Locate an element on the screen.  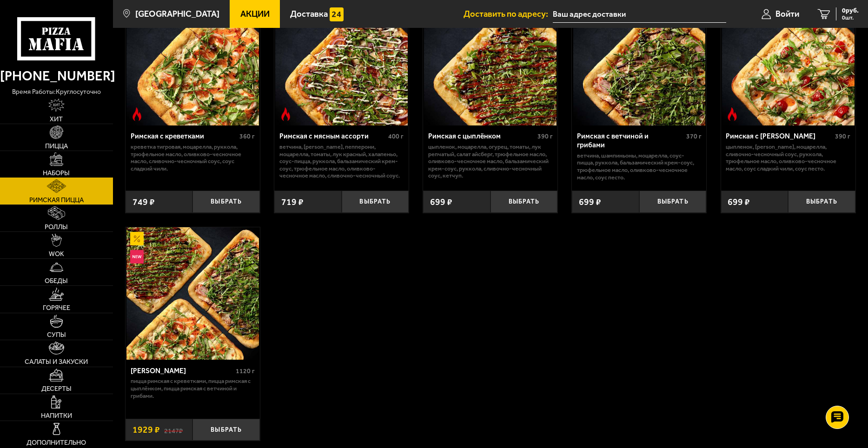
input: Ваш адрес доставки is located at coordinates (639, 14).